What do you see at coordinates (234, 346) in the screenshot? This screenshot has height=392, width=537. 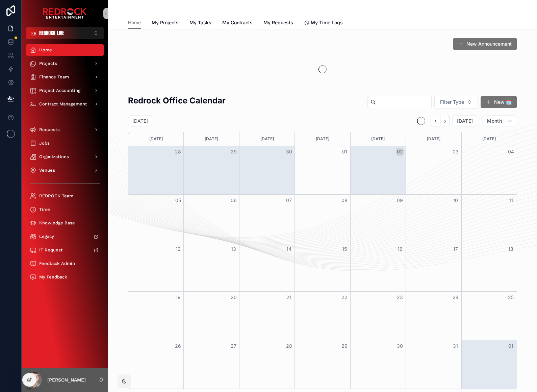 I see `button: 27` at bounding box center [234, 346].